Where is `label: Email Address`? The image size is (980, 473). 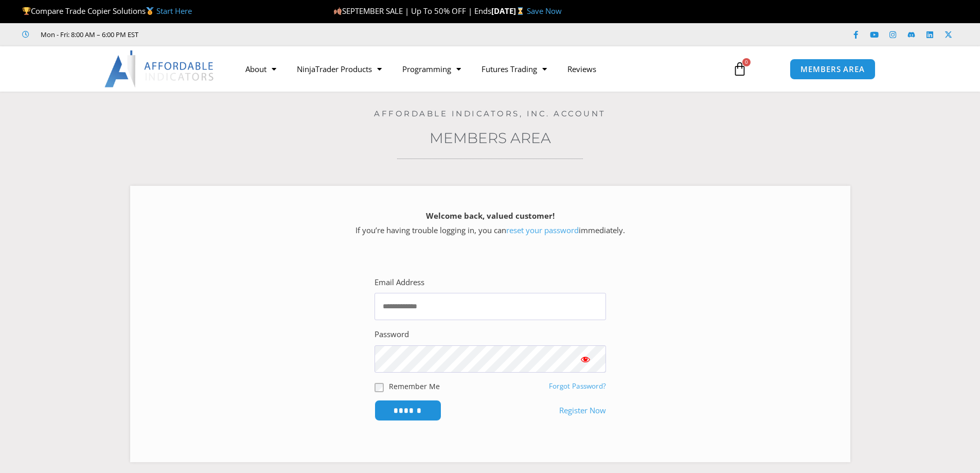 label: Email Address is located at coordinates (399, 282).